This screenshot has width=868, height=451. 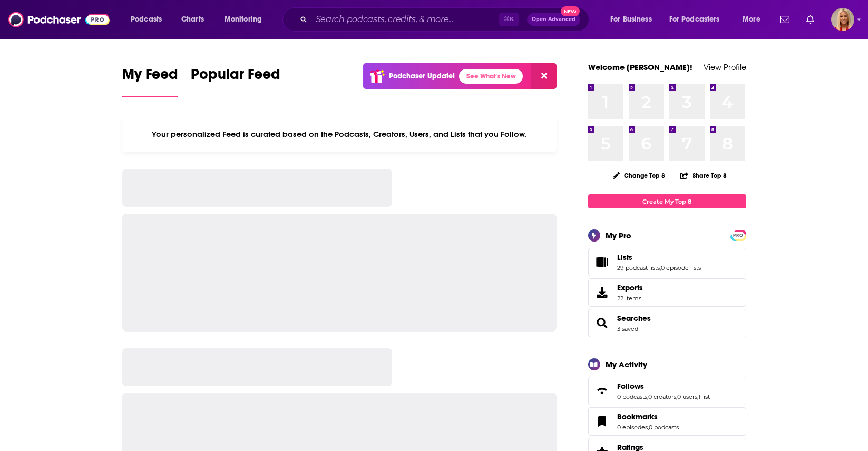 What do you see at coordinates (752, 19) in the screenshot?
I see `span: More` at bounding box center [752, 19].